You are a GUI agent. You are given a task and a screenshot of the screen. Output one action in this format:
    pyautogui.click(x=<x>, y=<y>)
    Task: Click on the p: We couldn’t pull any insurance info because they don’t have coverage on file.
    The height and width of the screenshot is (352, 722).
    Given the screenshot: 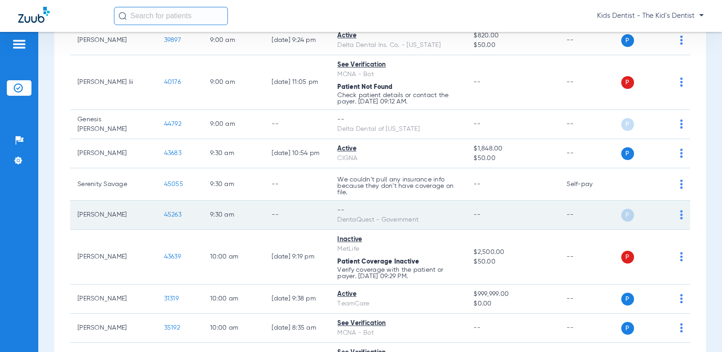 What is the action you would take?
    pyautogui.click(x=398, y=186)
    